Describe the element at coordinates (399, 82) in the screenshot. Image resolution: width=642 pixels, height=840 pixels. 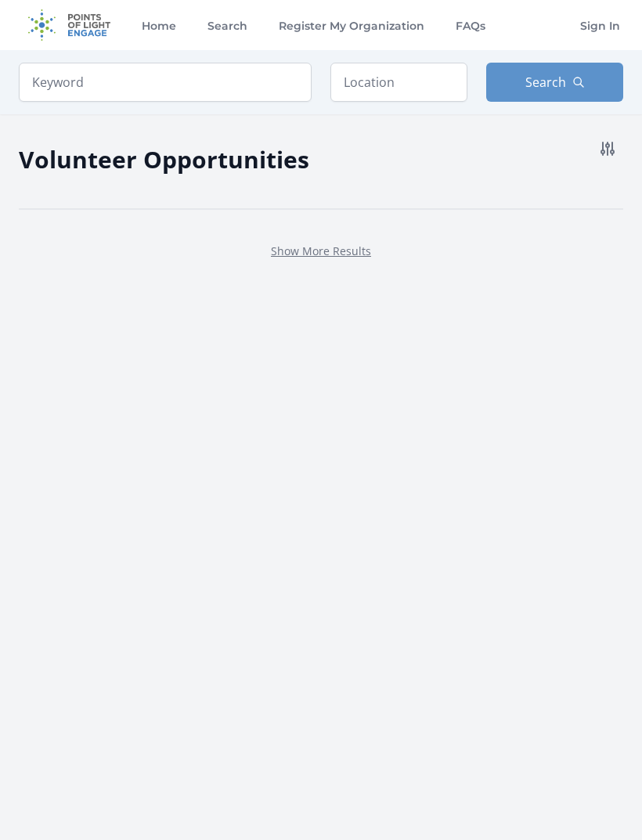
I see `input: Location` at that location.